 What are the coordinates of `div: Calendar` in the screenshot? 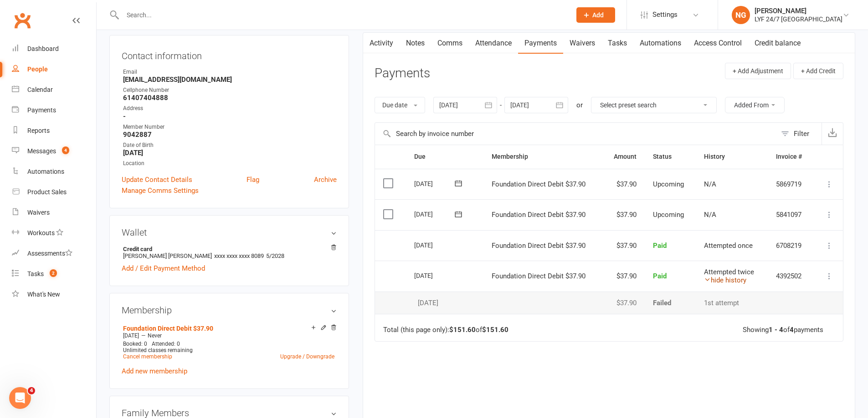 It's located at (40, 90).